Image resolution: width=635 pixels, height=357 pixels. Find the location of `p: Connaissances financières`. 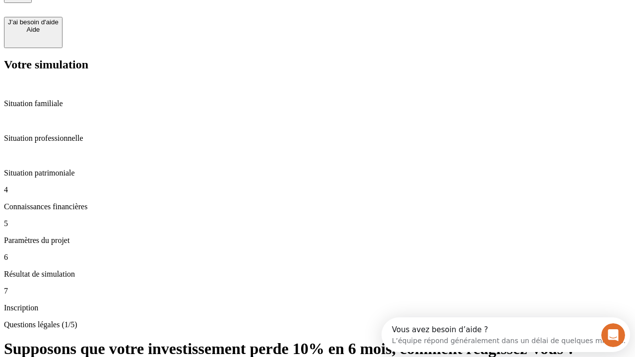

p: Connaissances financières is located at coordinates (318, 207).